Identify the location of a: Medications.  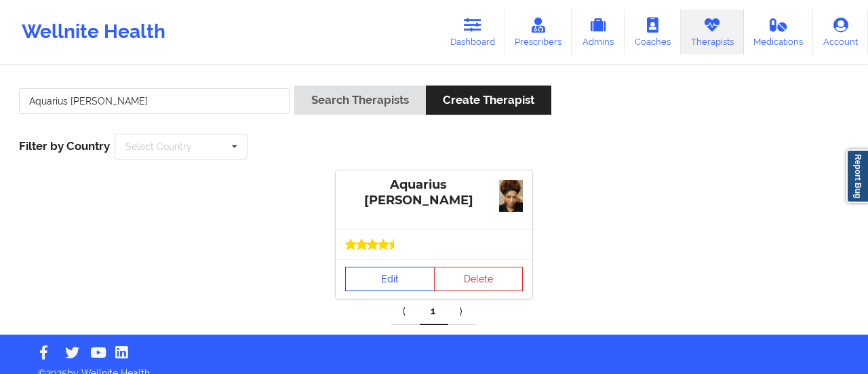
(778, 32).